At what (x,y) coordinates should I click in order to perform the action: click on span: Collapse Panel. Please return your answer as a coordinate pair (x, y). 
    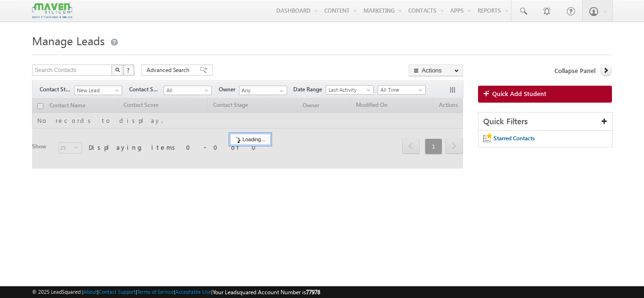
    Looking at the image, I should click on (575, 71).